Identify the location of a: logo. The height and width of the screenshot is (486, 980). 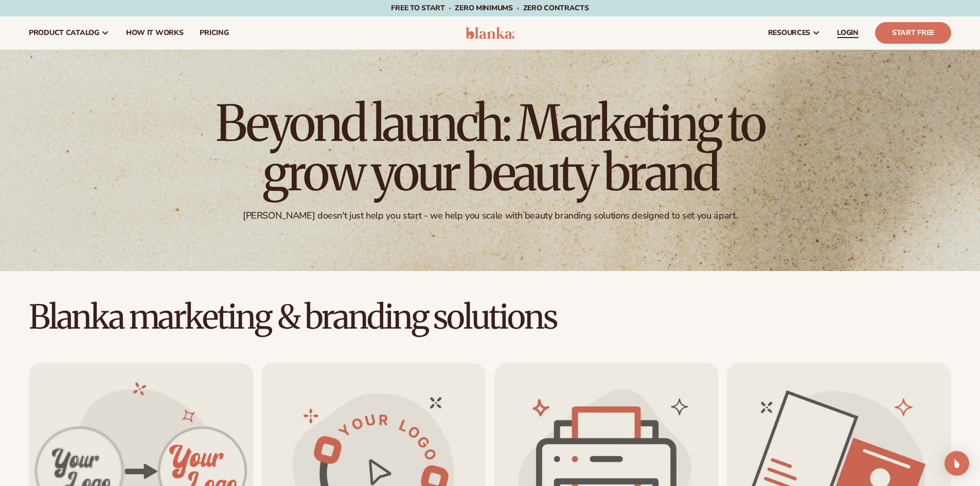
(490, 33).